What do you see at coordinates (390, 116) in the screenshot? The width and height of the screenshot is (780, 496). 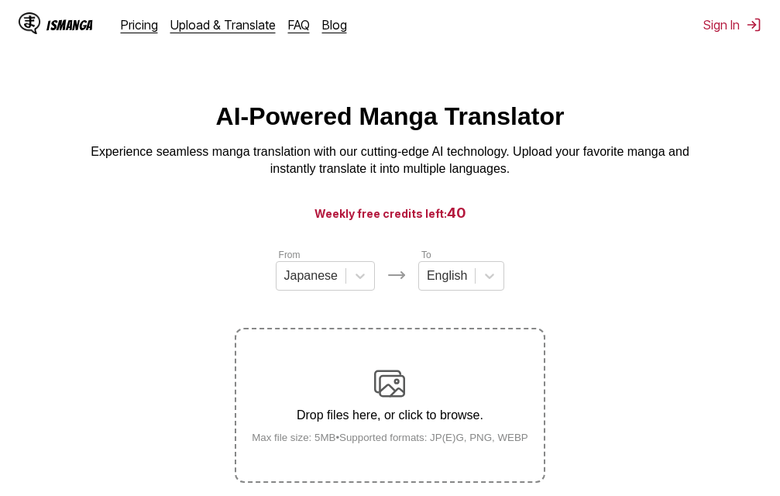 I see `h1: AI-Powered Manga Translator` at bounding box center [390, 116].